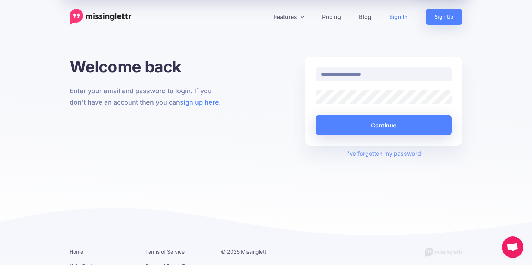  What do you see at coordinates (383, 154) in the screenshot?
I see `a: I've forgotten my password` at bounding box center [383, 154].